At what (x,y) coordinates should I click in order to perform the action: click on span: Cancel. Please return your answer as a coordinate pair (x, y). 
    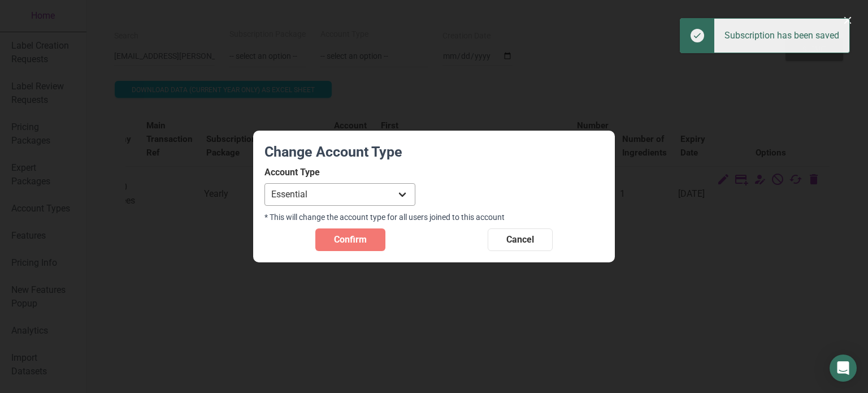
    Looking at the image, I should click on (520, 240).